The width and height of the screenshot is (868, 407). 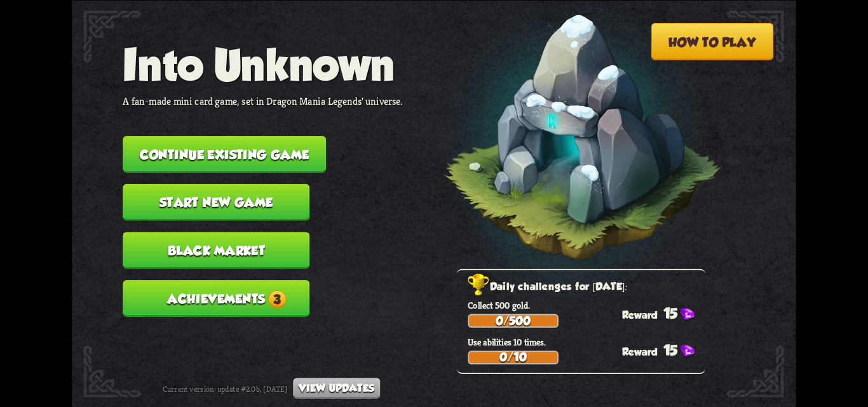 I want to click on p: A fan-made mini card game, set in Dragon Mania Legends' universe., so click(x=262, y=101).